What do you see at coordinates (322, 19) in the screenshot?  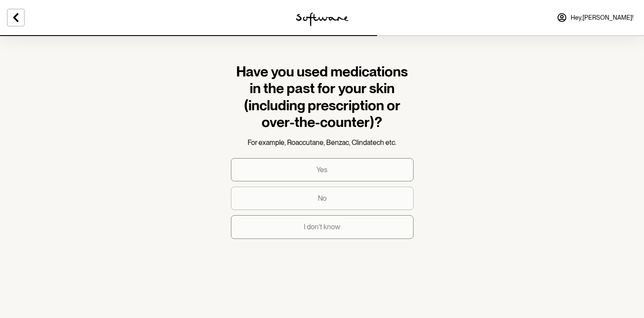 I see `img: software logo` at bounding box center [322, 19].